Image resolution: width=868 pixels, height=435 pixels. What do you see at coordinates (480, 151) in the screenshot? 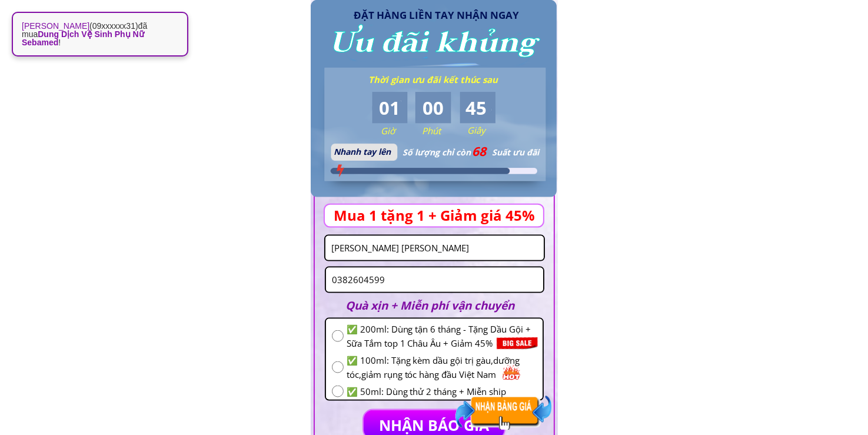
I see `span: 68` at bounding box center [480, 151].